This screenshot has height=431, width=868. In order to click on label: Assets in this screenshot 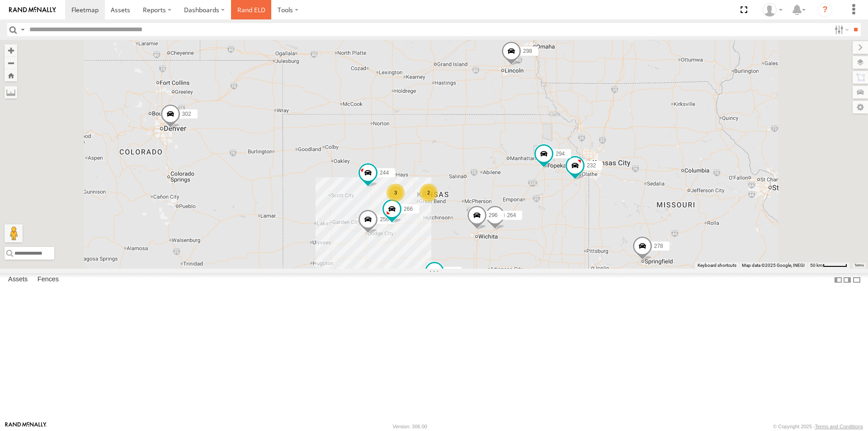, I will do `click(17, 280)`.